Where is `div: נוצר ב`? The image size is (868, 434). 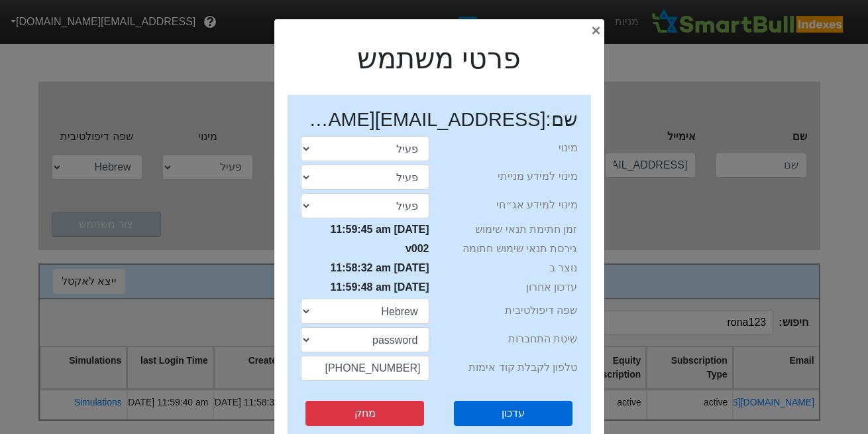 div: נוצר ב is located at coordinates (513, 268).